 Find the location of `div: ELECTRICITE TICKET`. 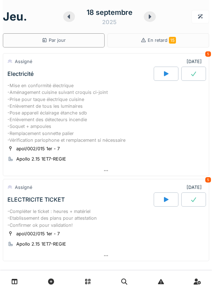

div: ELECTRICITE TICKET is located at coordinates (36, 199).